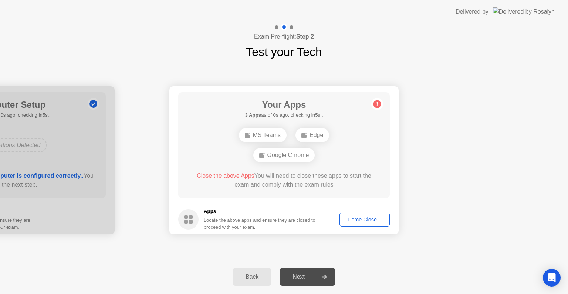  I want to click on div: Locate the above apps and ensure they are closed to proceed with your exam., so click(260, 223).